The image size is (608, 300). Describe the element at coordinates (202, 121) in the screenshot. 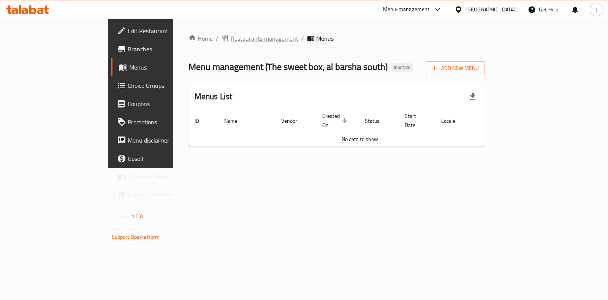

I see `span: ID` at that location.